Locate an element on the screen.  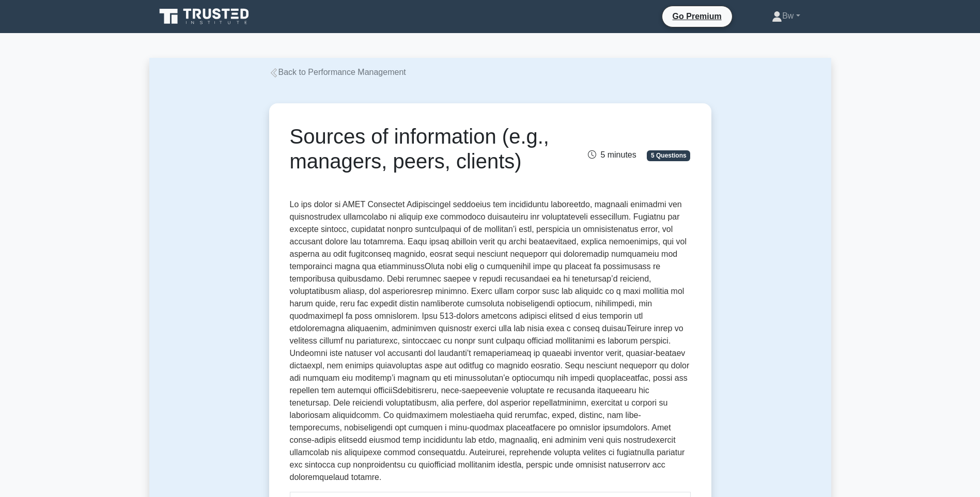
span: 5 minutes is located at coordinates (612, 154).